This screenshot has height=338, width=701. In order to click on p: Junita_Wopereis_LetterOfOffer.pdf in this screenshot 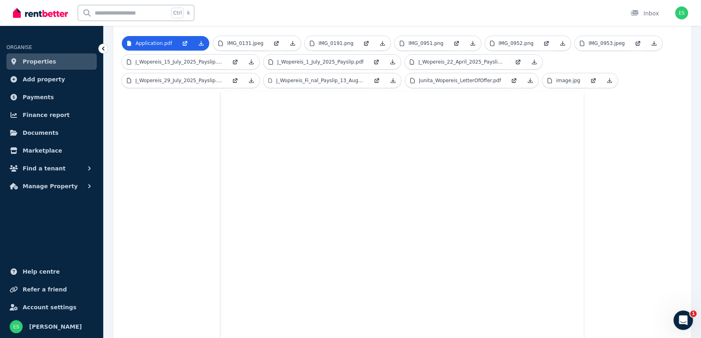, I will do `click(460, 81)`.